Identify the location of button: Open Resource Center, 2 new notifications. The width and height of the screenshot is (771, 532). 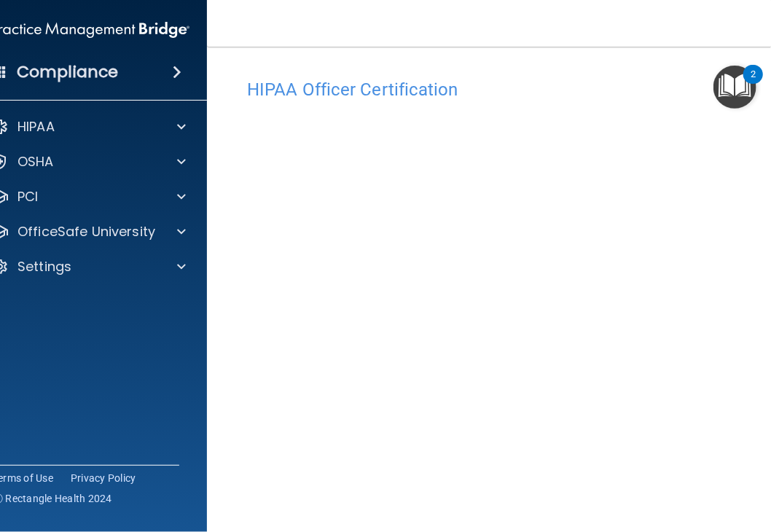
(735, 86).